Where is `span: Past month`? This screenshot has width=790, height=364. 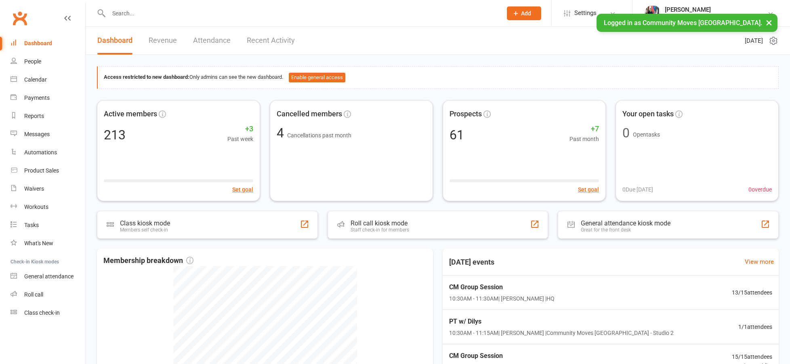 span: Past month is located at coordinates (584, 139).